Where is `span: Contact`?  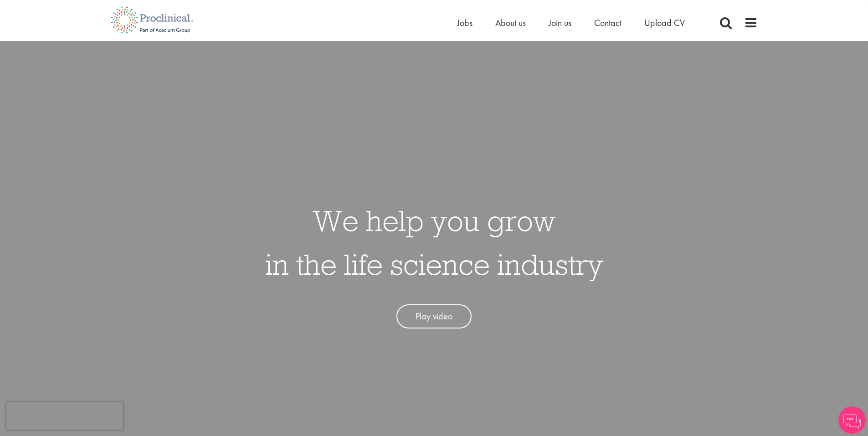 span: Contact is located at coordinates (608, 23).